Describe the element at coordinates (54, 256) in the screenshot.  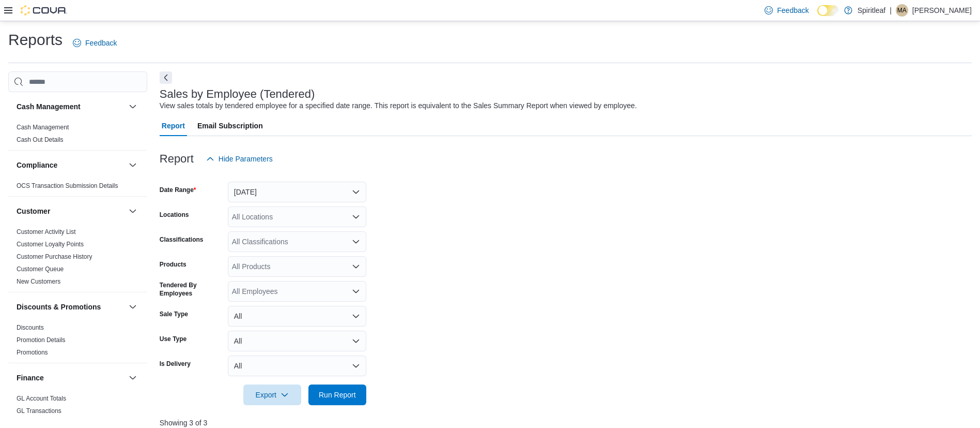
I see `span: Customer Purchase History` at that location.